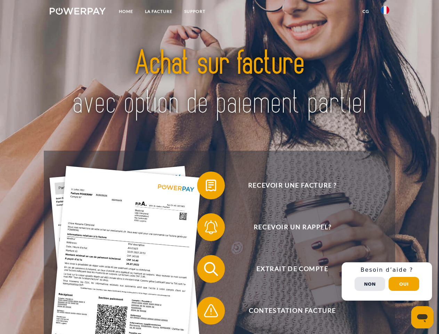 This screenshot has width=439, height=334. I want to click on button: Contestation Facture, so click(288, 311).